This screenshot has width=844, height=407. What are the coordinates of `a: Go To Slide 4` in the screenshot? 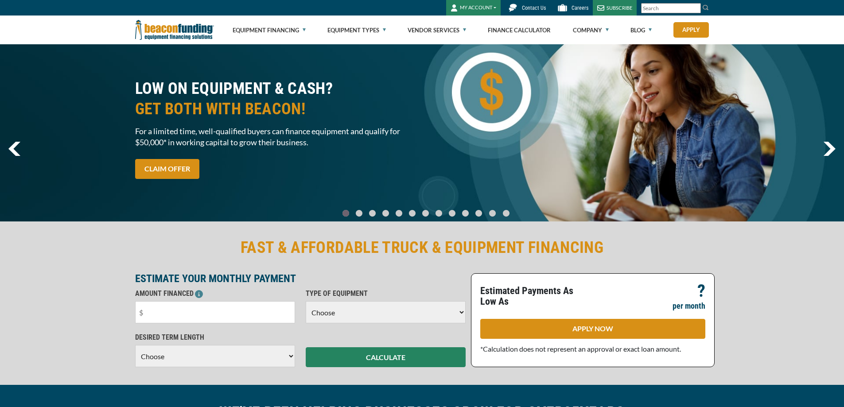 It's located at (399, 213).